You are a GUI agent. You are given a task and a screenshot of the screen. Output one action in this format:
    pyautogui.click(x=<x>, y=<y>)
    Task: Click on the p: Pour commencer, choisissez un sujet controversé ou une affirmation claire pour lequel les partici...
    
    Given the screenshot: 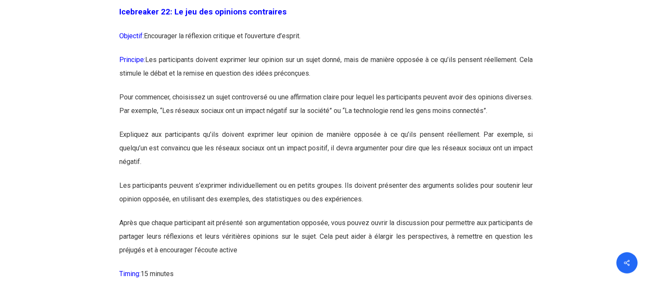 What is the action you would take?
    pyautogui.click(x=326, y=109)
    